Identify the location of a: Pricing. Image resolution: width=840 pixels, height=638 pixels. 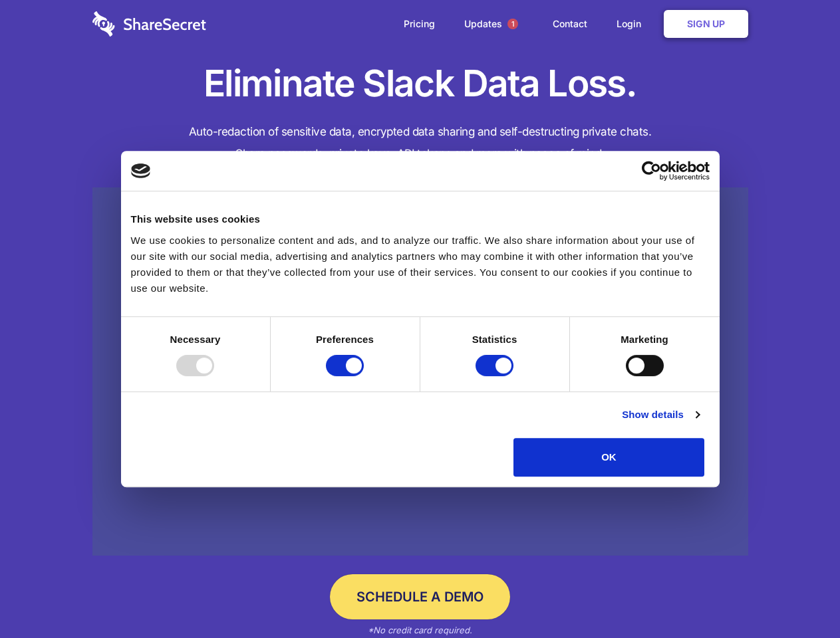
(419, 24).